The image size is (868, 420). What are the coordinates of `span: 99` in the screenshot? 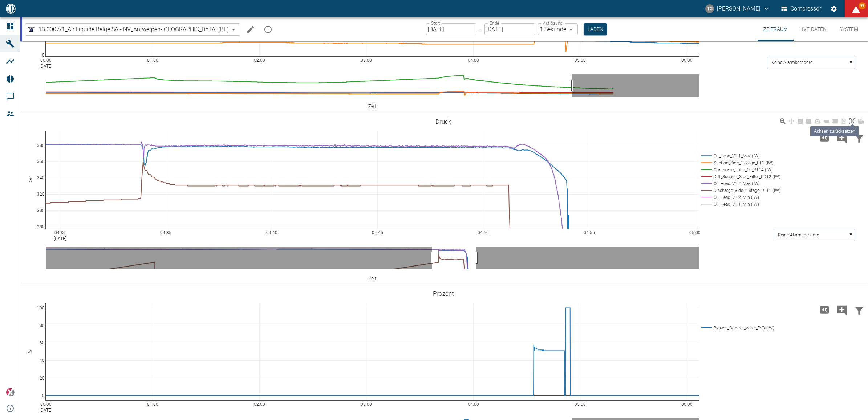 It's located at (863, 6).